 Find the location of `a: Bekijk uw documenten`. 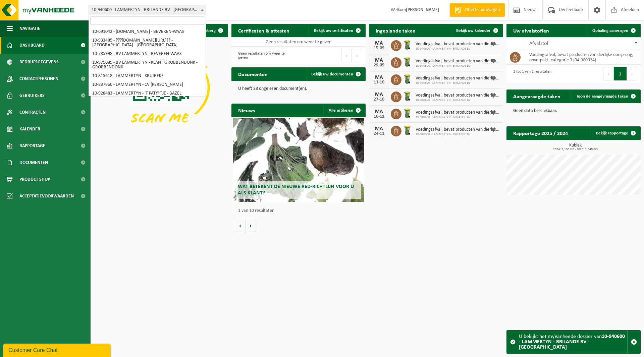

a: Bekijk uw documenten is located at coordinates (335, 74).